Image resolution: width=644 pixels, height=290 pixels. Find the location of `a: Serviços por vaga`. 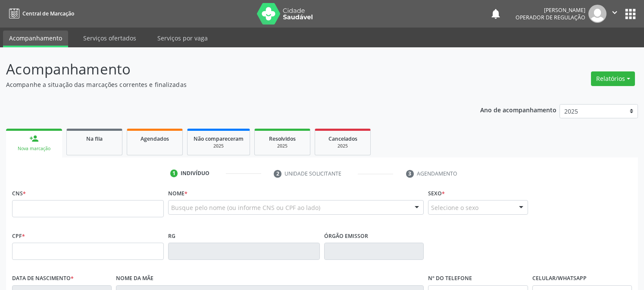

a: Serviços por vaga is located at coordinates (182, 38).